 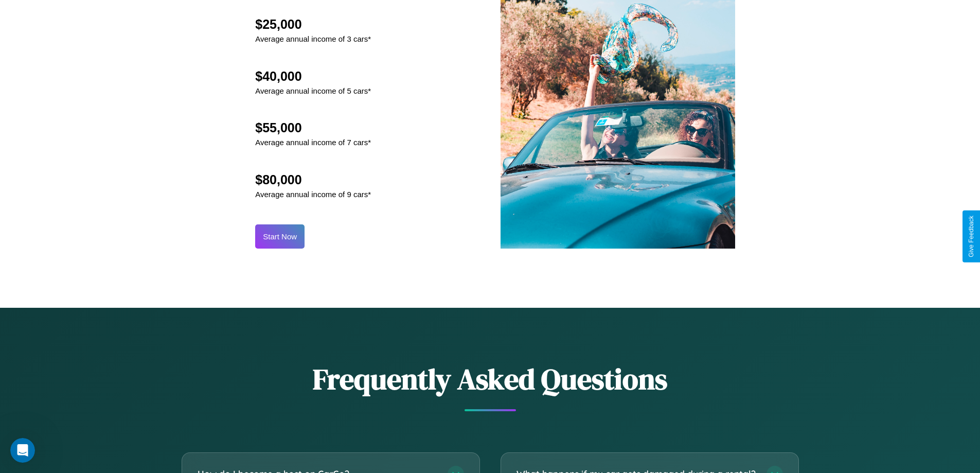 I want to click on p: Average annual income of 5 cars*, so click(x=312, y=91).